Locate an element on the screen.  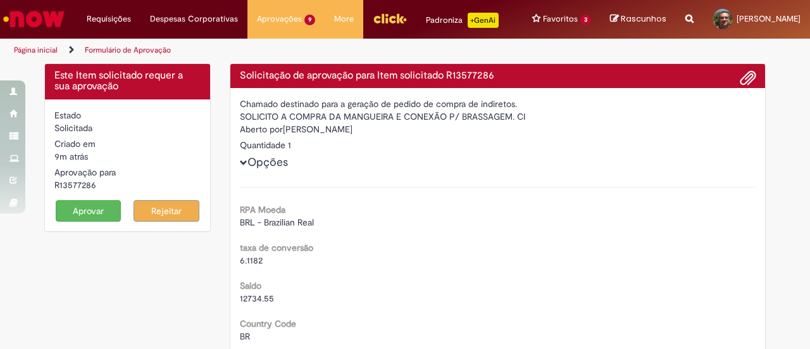
div: Quantidade 1 is located at coordinates (498, 145).